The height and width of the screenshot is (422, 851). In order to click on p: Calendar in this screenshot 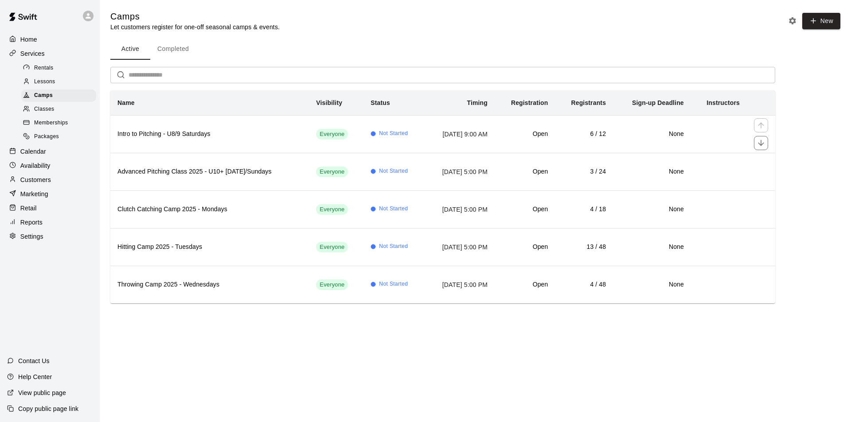, I will do `click(33, 152)`.